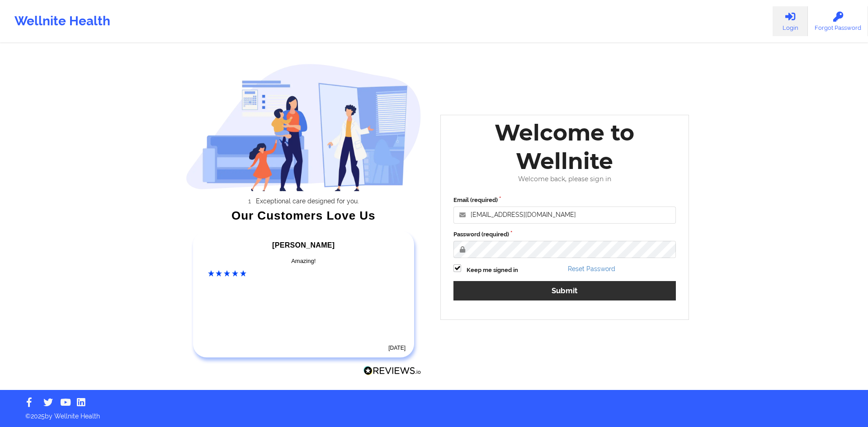 This screenshot has width=868, height=427. What do you see at coordinates (304, 261) in the screenshot?
I see `div: Amazing!` at bounding box center [304, 261].